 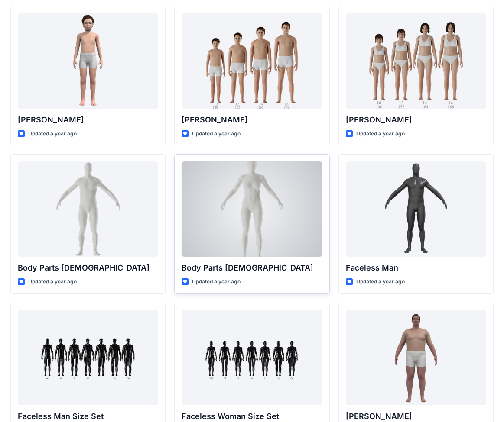 I want to click on a: Brenda, so click(x=416, y=61).